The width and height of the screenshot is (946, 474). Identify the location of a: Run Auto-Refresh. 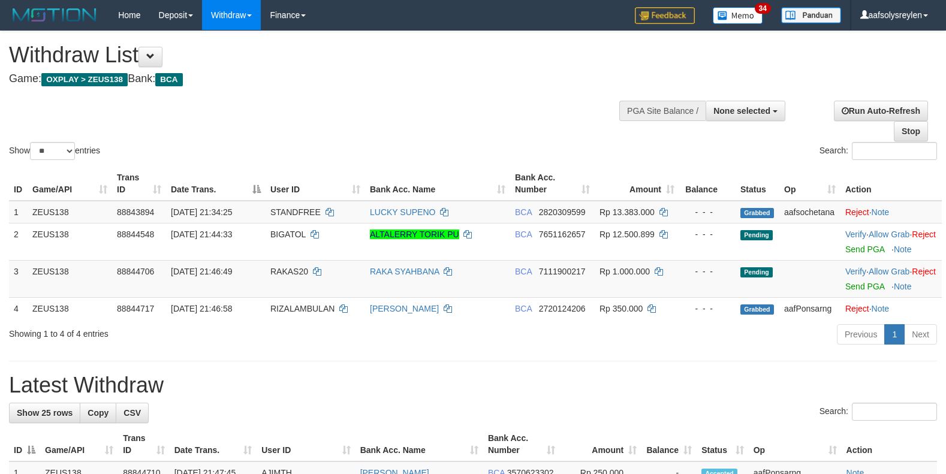
(881, 111).